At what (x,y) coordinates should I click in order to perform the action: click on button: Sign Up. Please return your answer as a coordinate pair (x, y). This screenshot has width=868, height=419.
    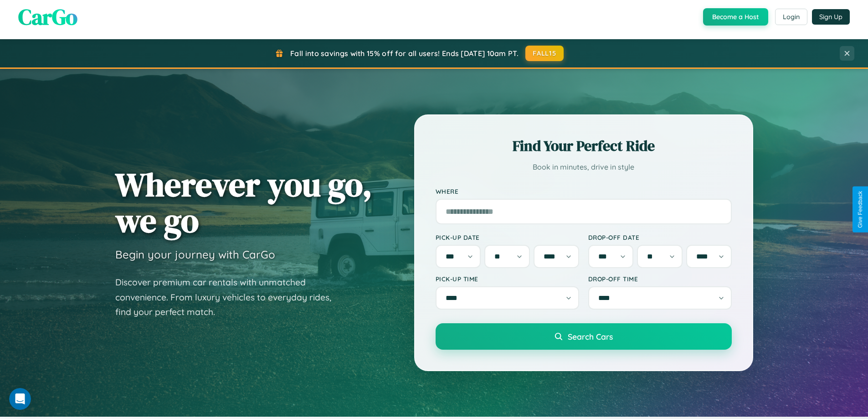
    Looking at the image, I should click on (831, 17).